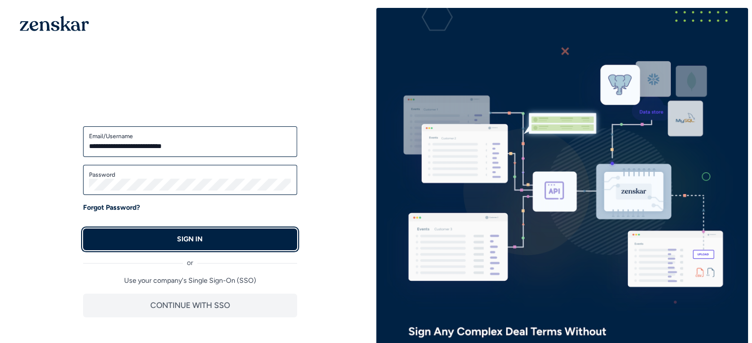  Describe the element at coordinates (190, 175) in the screenshot. I see `label: Password` at that location.